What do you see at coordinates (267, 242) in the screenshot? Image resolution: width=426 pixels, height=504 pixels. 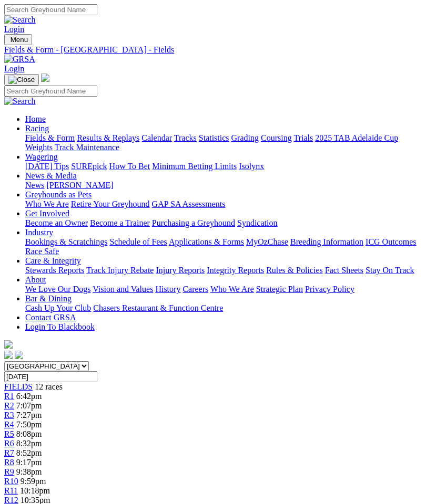 I see `a: MyOzChase` at bounding box center [267, 242].